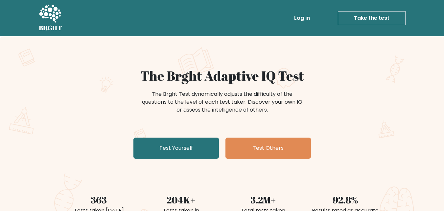 This screenshot has height=211, width=444. Describe the element at coordinates (51, 18) in the screenshot. I see `a: BRGHT` at that location.